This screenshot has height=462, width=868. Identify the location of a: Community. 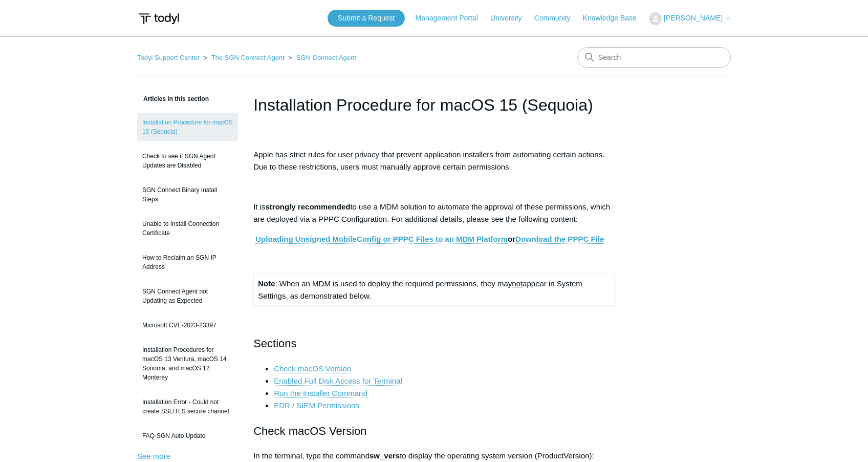
(557, 18).